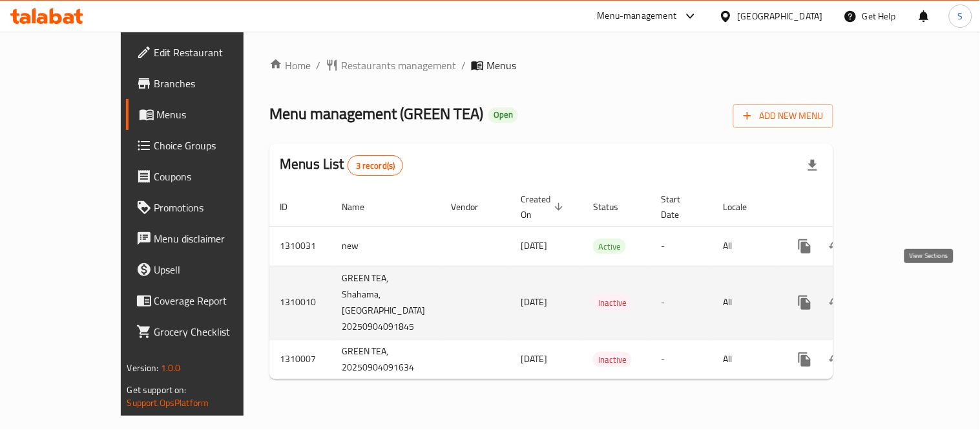  What do you see at coordinates (679, 207) in the screenshot?
I see `span: Start Date` at bounding box center [679, 207].